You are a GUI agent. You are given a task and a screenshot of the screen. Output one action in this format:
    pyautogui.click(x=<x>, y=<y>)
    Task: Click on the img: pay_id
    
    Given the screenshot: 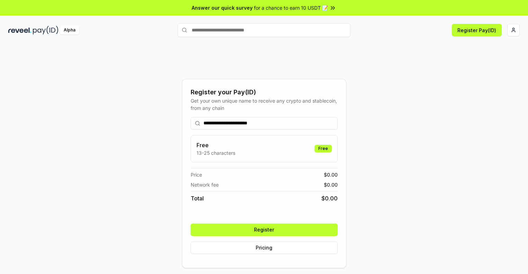 What is the action you would take?
    pyautogui.click(x=46, y=30)
    